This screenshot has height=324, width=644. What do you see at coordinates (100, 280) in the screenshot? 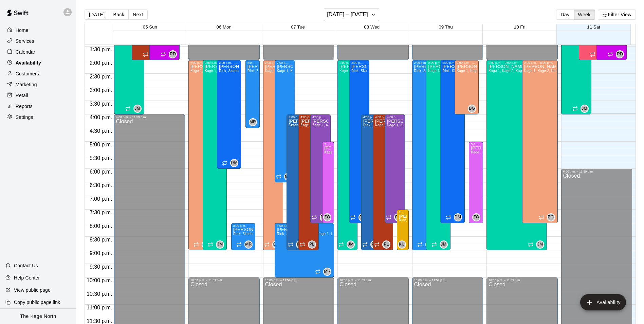
I see `span: 10:00 p.m.` at bounding box center [100, 280].